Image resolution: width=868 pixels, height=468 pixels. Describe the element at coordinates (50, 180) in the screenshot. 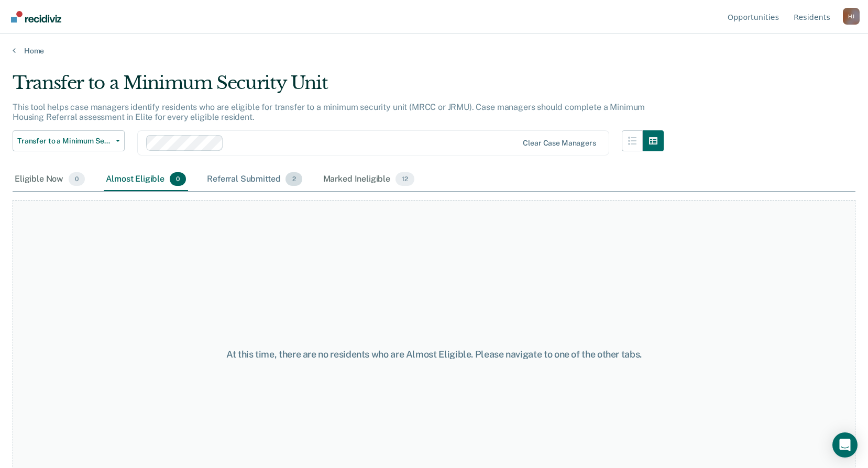

I see `div: Eligible Now0` at that location.